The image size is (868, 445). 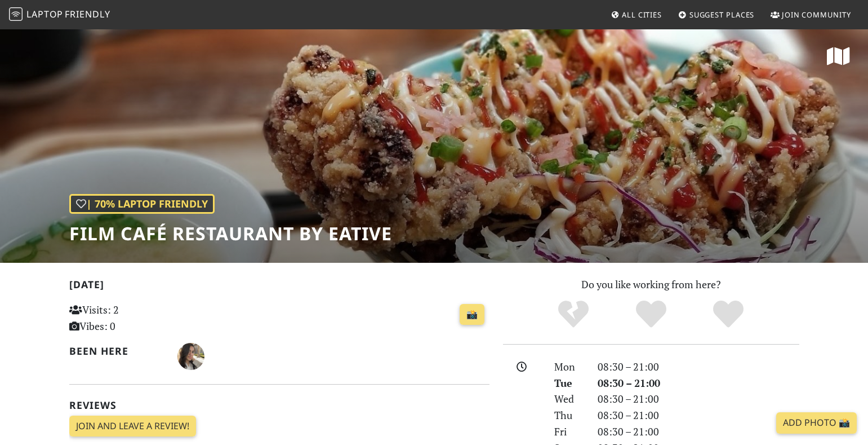 What do you see at coordinates (60, 15) in the screenshot?
I see `a: LaptopFriendly LaptopFriendly` at bounding box center [60, 15].